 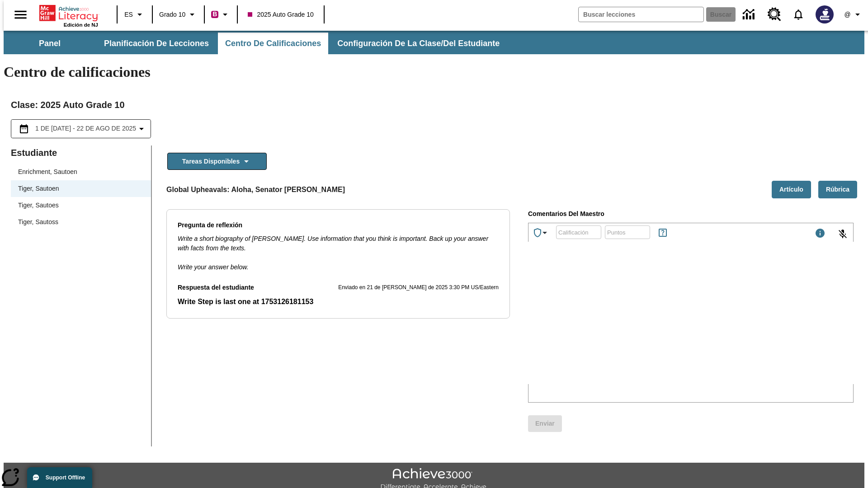 I want to click on button: Seleccione el intervalo de fechas opción del menú, so click(x=81, y=129).